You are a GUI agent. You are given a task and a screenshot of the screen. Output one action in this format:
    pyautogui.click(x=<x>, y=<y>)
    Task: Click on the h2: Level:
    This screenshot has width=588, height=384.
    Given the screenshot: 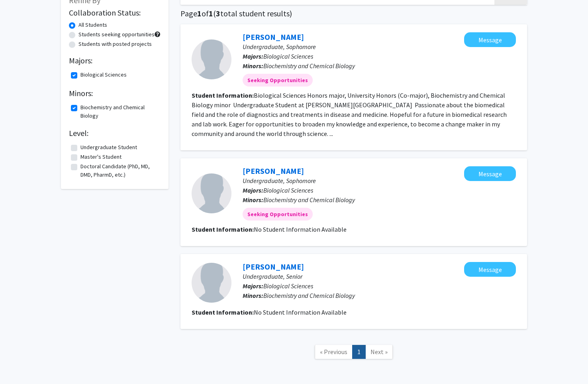 What is the action you would take?
    pyautogui.click(x=114, y=133)
    